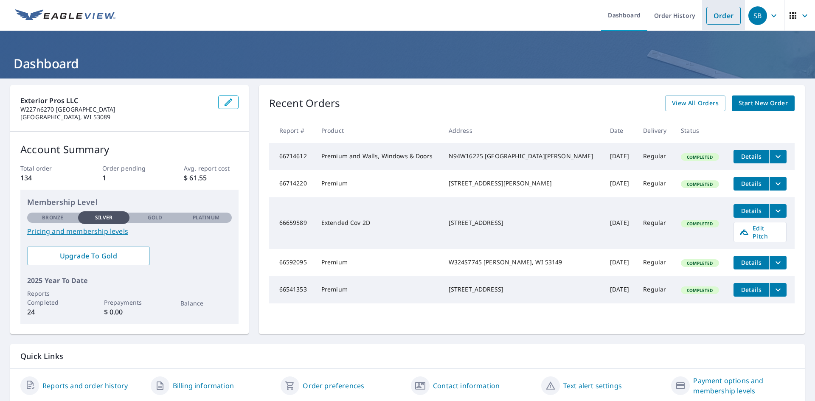  I want to click on button: detailsBtn-66541353, so click(751, 290).